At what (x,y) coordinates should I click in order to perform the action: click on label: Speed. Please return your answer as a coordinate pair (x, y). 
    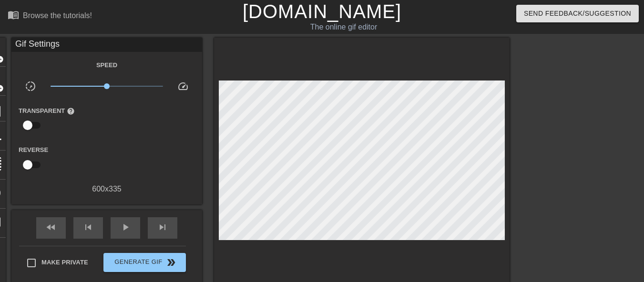
    Looking at the image, I should click on (107, 65).